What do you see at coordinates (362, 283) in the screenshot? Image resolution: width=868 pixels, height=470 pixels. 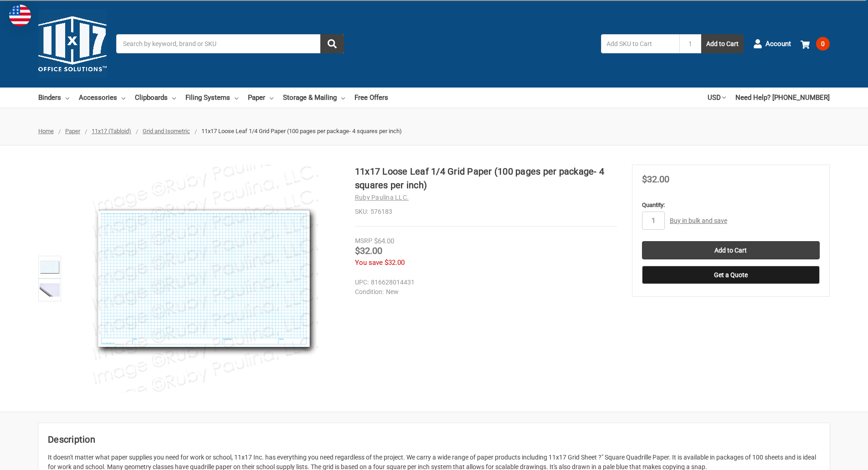 I see `dt: UPC:` at bounding box center [362, 283].